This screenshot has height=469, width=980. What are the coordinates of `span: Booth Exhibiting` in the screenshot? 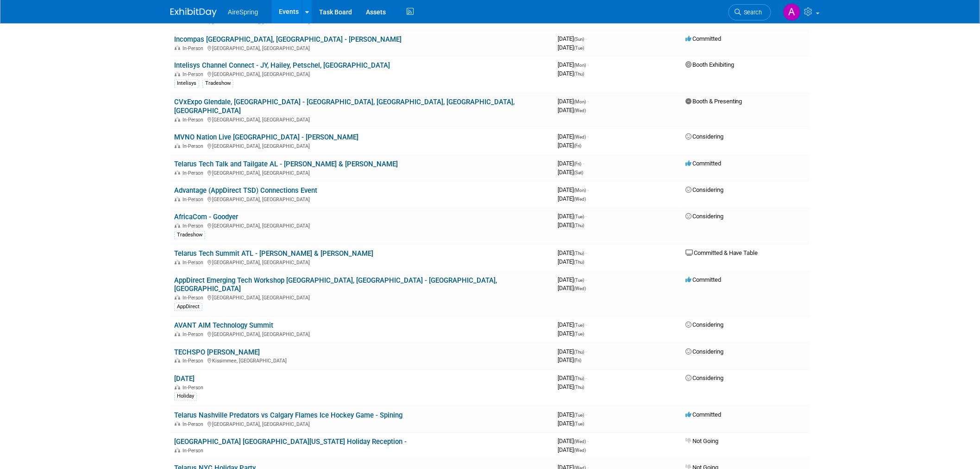 It's located at (709, 65).